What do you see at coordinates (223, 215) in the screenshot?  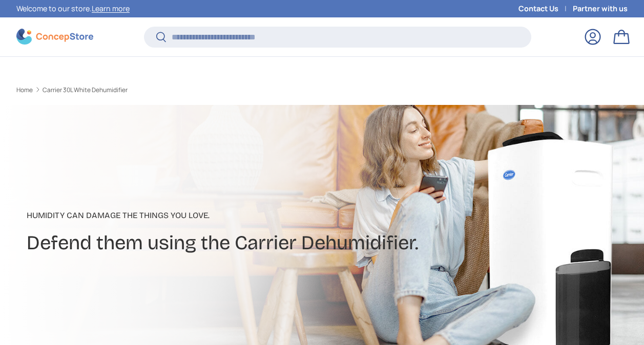 I see `p: Humidity can damage the things you love.` at bounding box center [223, 215].